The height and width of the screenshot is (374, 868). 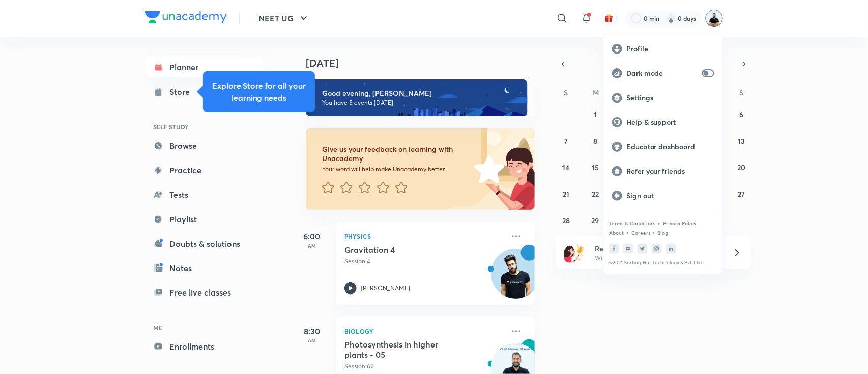 What do you see at coordinates (670, 122) in the screenshot?
I see `p: Help & support` at bounding box center [670, 122].